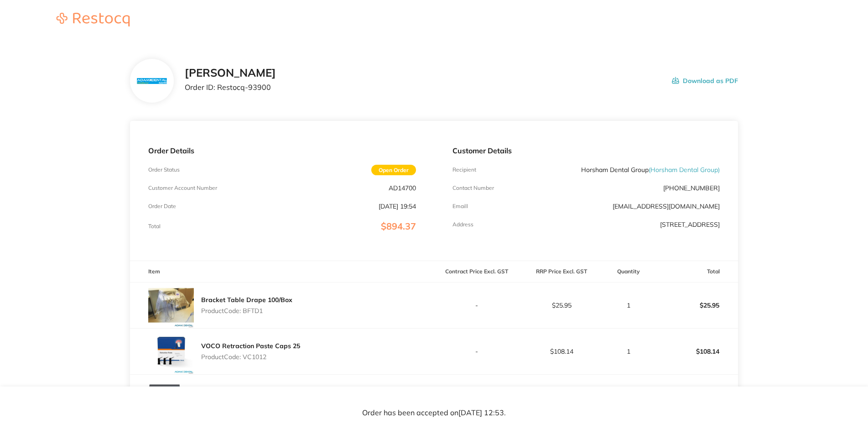 Image resolution: width=868 pixels, height=439 pixels. What do you see at coordinates (151, 81) in the screenshot?
I see `img: N3hiYW42Mg` at bounding box center [151, 81].